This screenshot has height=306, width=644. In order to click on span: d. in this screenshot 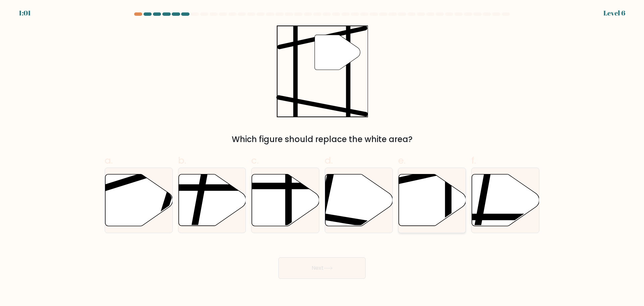, I will do `click(329, 160)`.